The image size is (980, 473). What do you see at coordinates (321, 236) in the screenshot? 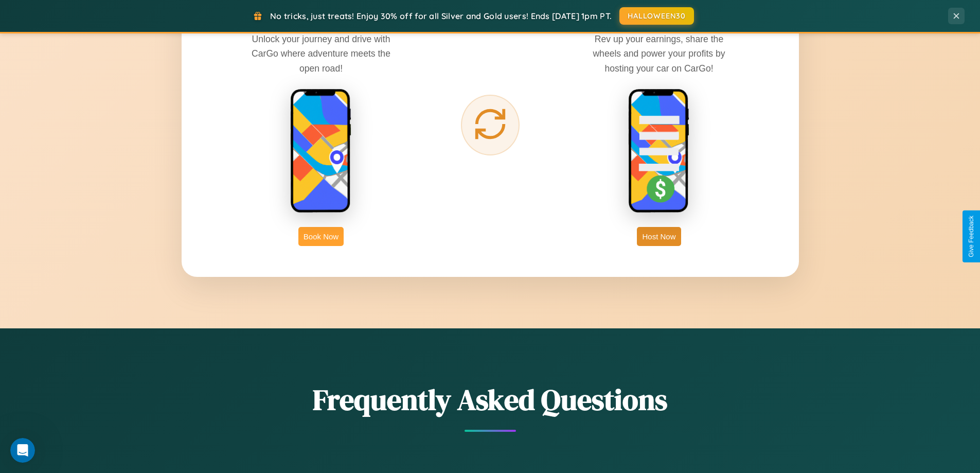
I see `button: Book Now` at bounding box center [321, 236].